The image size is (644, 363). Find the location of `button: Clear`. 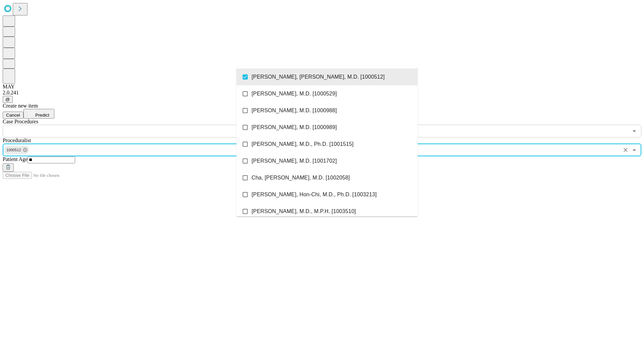

button: Clear is located at coordinates (626, 150).